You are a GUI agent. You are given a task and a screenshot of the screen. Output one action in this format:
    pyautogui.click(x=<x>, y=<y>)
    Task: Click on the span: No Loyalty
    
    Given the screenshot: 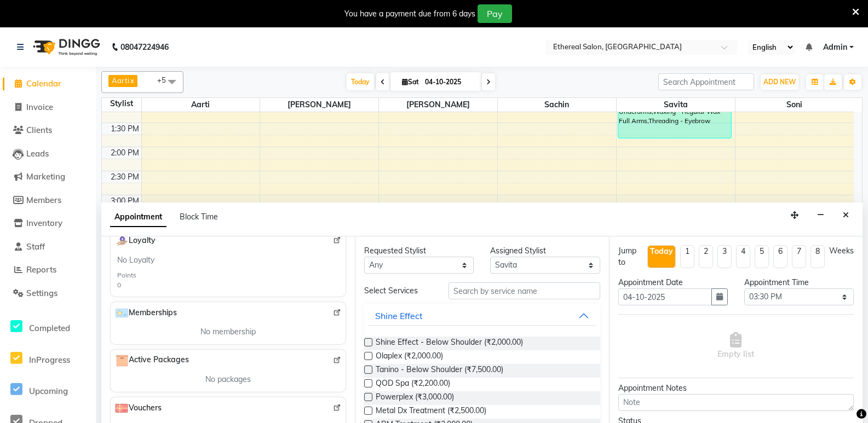 What is the action you would take?
    pyautogui.click(x=136, y=260)
    